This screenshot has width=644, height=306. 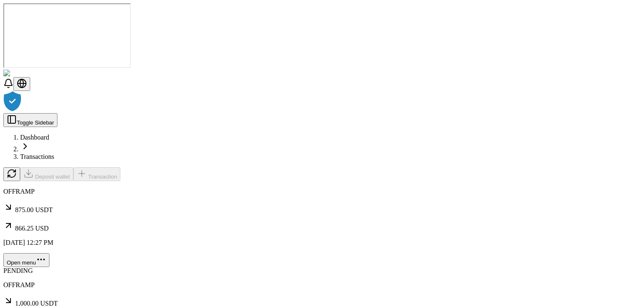 I want to click on a: Transactions, so click(x=37, y=157).